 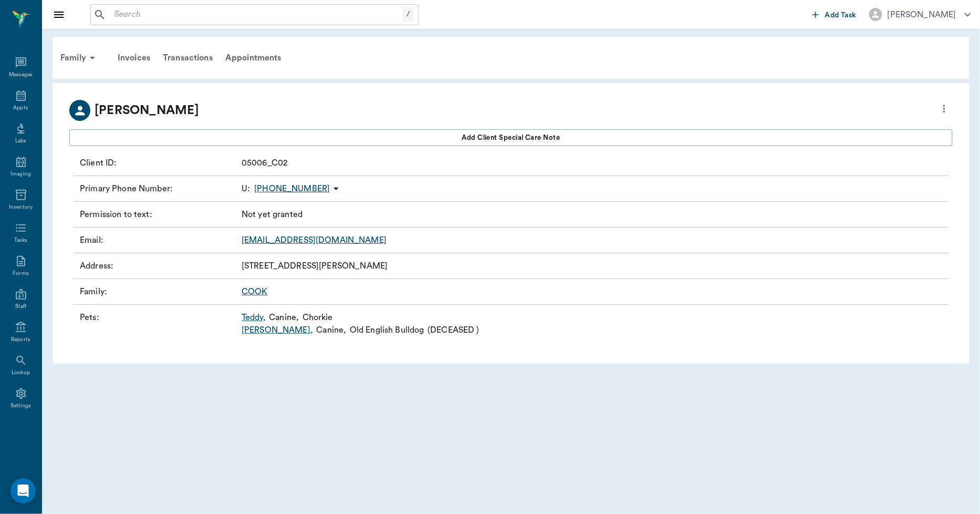 I want to click on p: Primary Phone Number :, so click(x=159, y=188).